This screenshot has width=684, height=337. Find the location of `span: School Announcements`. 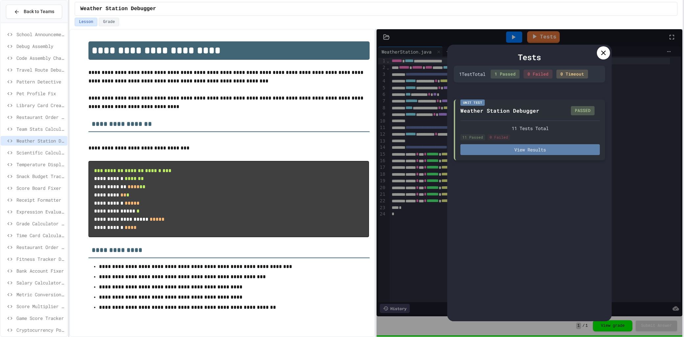

span: School Announcements is located at coordinates (40, 34).